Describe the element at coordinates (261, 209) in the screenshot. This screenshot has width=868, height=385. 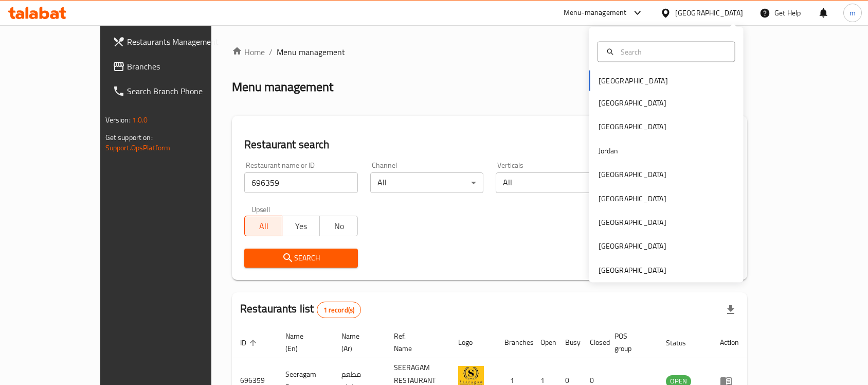
I see `label: Upsell` at that location.